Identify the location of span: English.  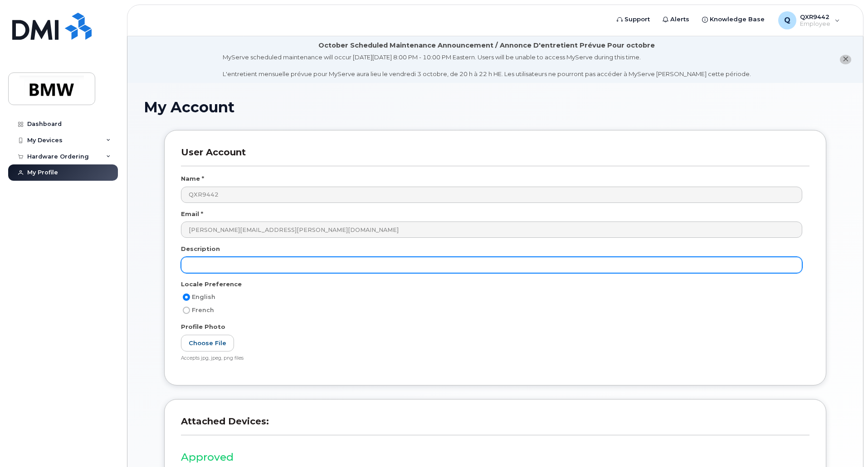
(203, 297).